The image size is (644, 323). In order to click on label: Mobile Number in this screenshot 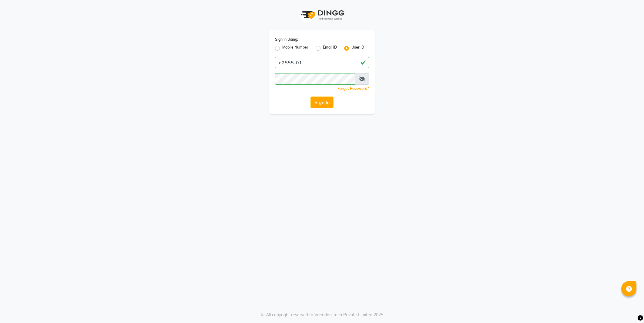, I will do `click(295, 48)`.